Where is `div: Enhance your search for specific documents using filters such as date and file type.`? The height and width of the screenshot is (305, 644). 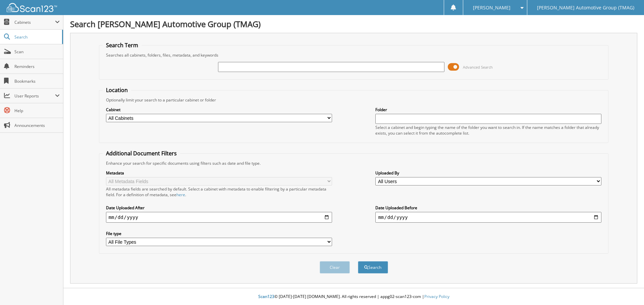 div: Enhance your search for specific documents using filters such as date and file type. is located at coordinates (354, 163).